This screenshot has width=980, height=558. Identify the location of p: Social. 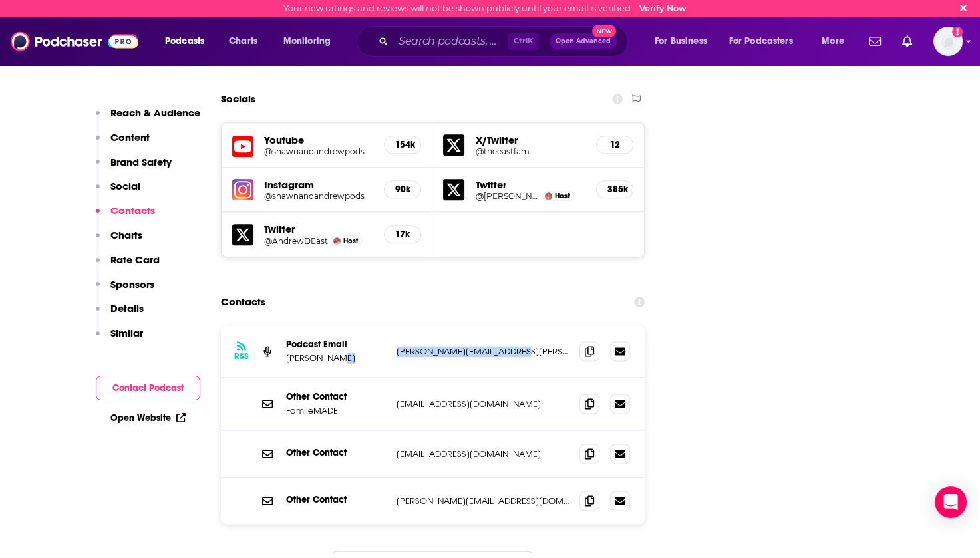
(125, 185).